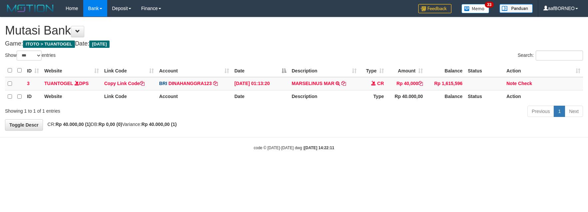  What do you see at coordinates (194, 97) in the screenshot?
I see `th: Account` at bounding box center [194, 97].